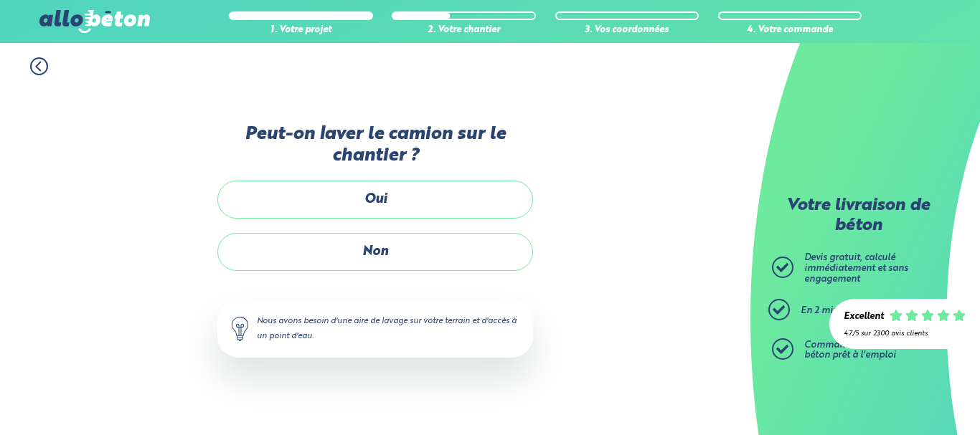 The image size is (980, 435). What do you see at coordinates (863, 317) in the screenshot?
I see `div: Excellent` at bounding box center [863, 317].